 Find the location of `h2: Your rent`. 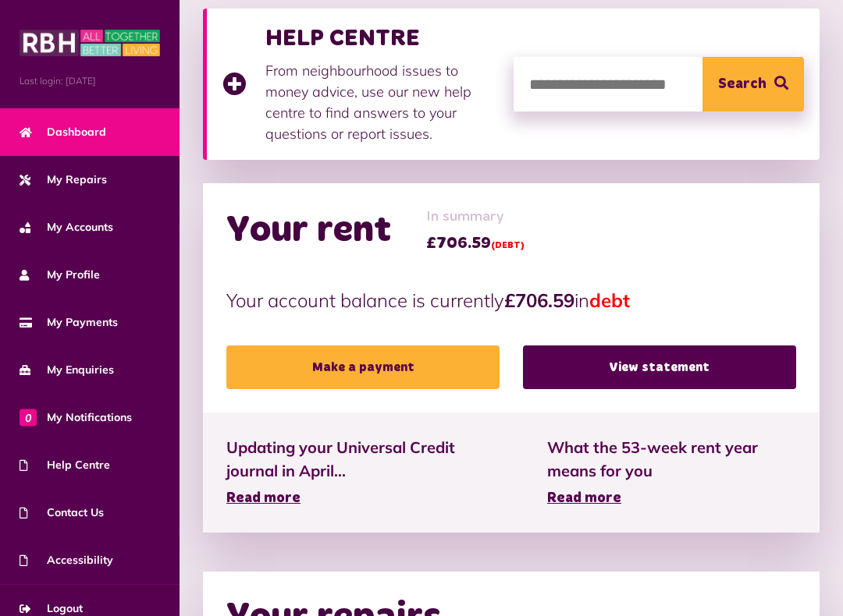

h2: Your rent is located at coordinates (308, 231).